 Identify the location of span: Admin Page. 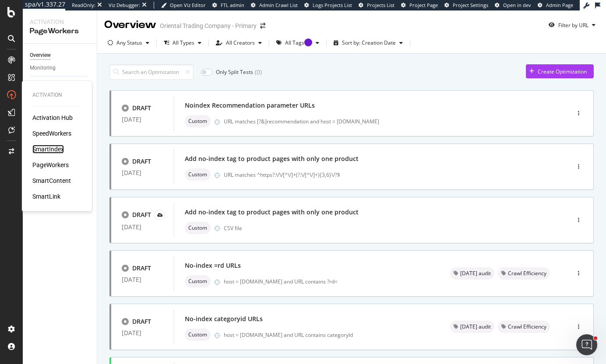
(559, 5).